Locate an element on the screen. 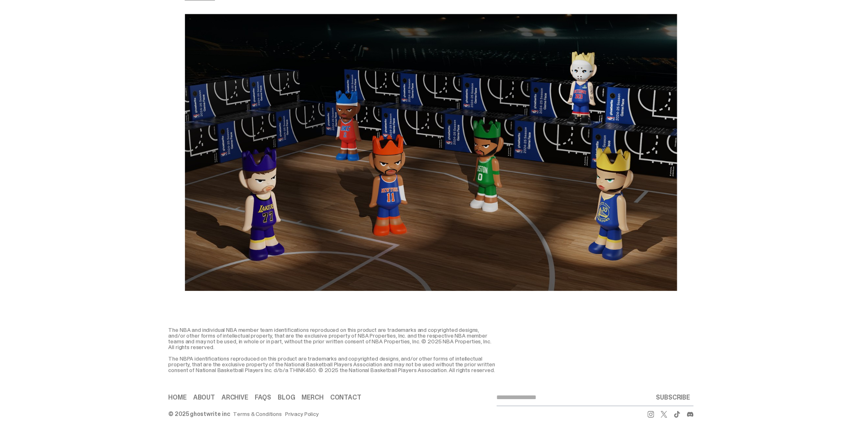 The height and width of the screenshot is (434, 868). a: Blog is located at coordinates (287, 397).